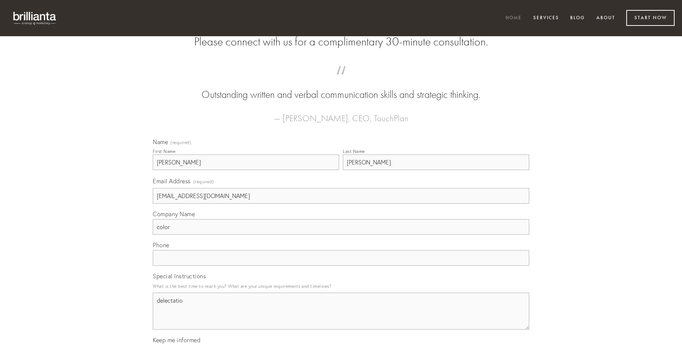  I want to click on div: First Name, so click(164, 151).